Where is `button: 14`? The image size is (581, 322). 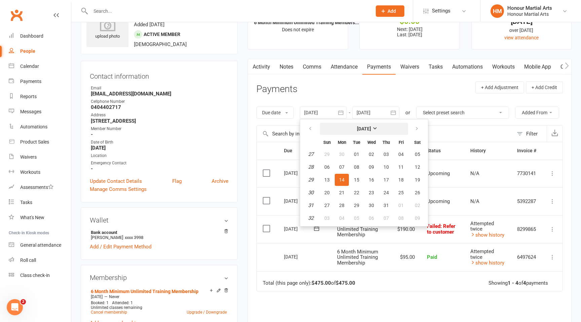 button: 14 is located at coordinates (342, 180).